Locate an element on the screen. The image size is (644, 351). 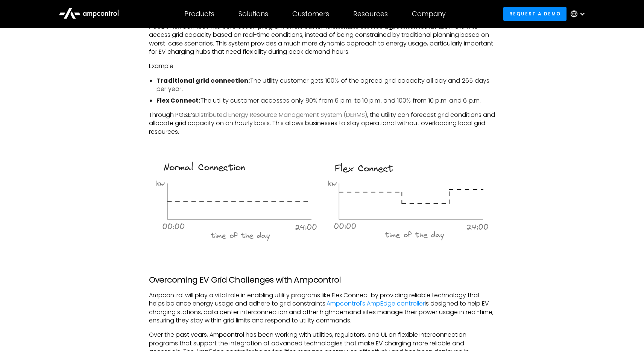
div: Solutions is located at coordinates (253, 14).